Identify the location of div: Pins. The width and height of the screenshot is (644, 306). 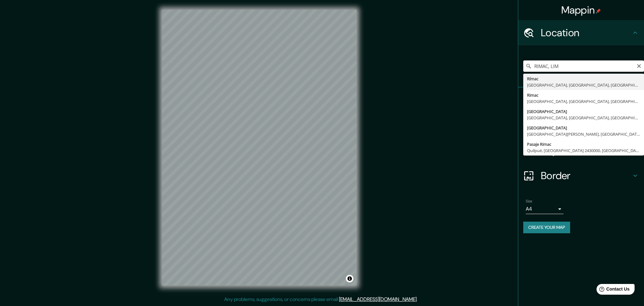
(581, 100).